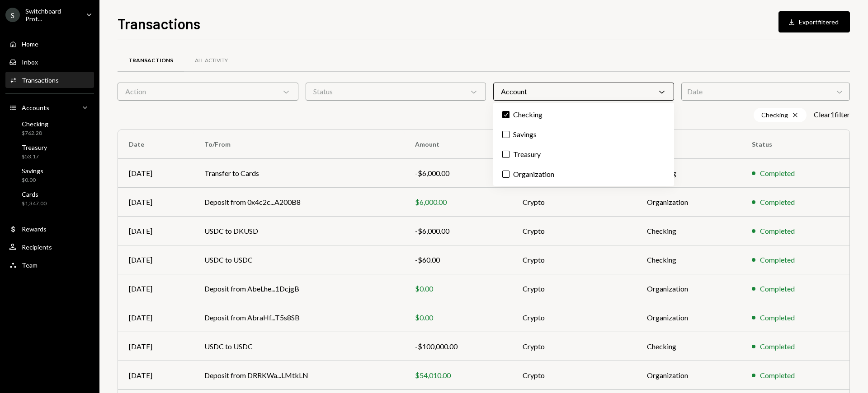 The width and height of the screenshot is (868, 393). Describe the element at coordinates (396, 92) in the screenshot. I see `div: Status` at that location.